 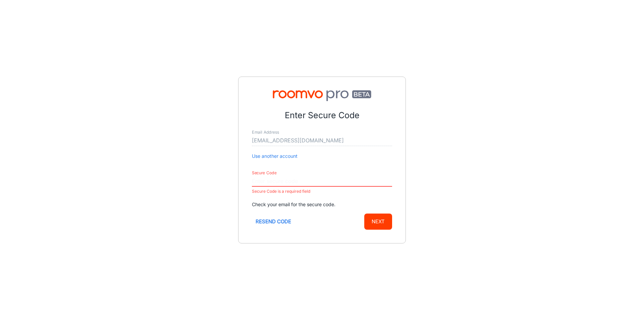 What do you see at coordinates (273, 222) in the screenshot?
I see `button: Resend code` at bounding box center [273, 222].